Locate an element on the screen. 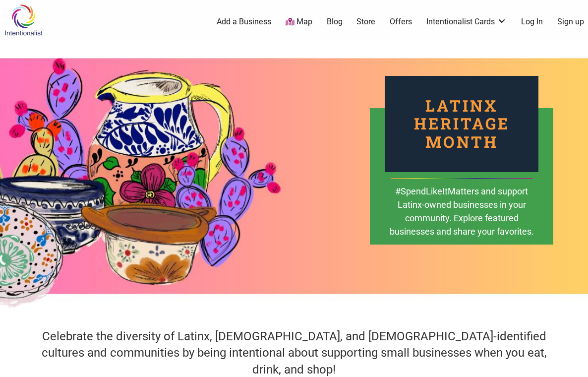  a: Intentionalist Cards is located at coordinates (466, 22).